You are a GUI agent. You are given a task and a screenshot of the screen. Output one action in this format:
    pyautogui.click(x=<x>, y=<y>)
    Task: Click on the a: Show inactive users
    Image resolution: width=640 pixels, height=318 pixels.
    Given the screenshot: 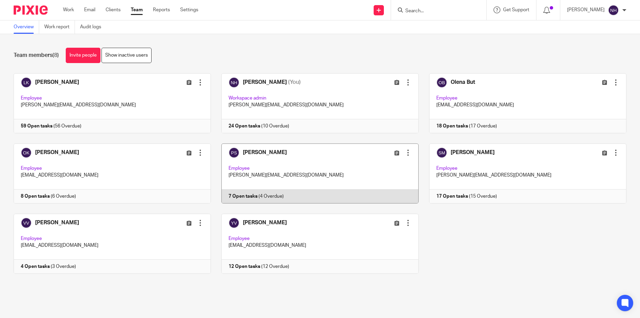 What is the action you would take?
    pyautogui.click(x=126, y=55)
    